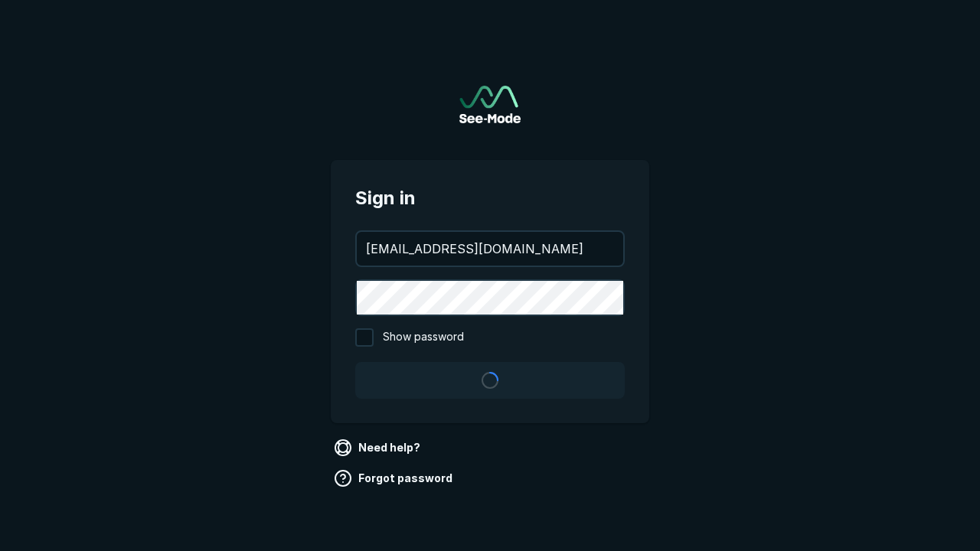  Describe the element at coordinates (490, 104) in the screenshot. I see `a: Go to sign in` at that location.